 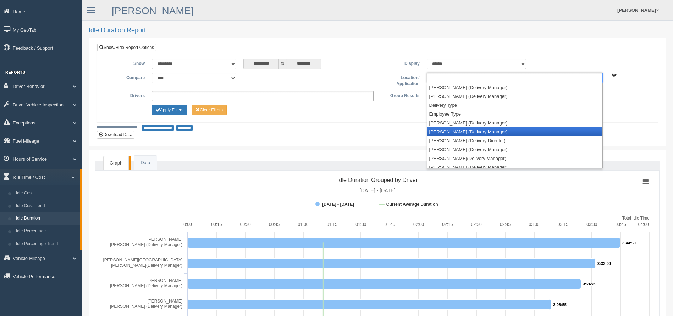 I want to click on text: 03:45, so click(x=621, y=225).